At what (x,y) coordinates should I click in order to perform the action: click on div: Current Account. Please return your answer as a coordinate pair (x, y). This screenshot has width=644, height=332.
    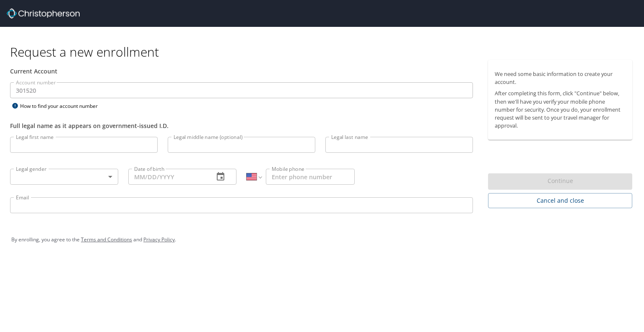
    Looking at the image, I should click on (242, 71).